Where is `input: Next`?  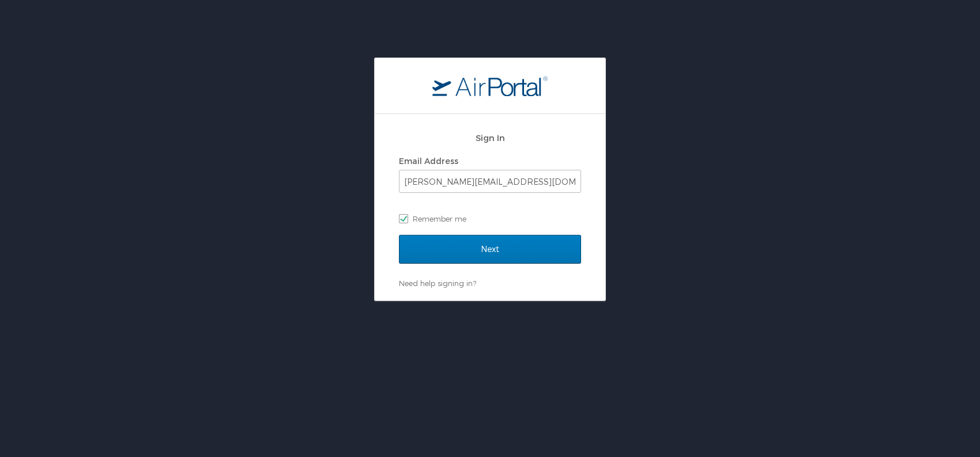 input: Next is located at coordinates (490, 250).